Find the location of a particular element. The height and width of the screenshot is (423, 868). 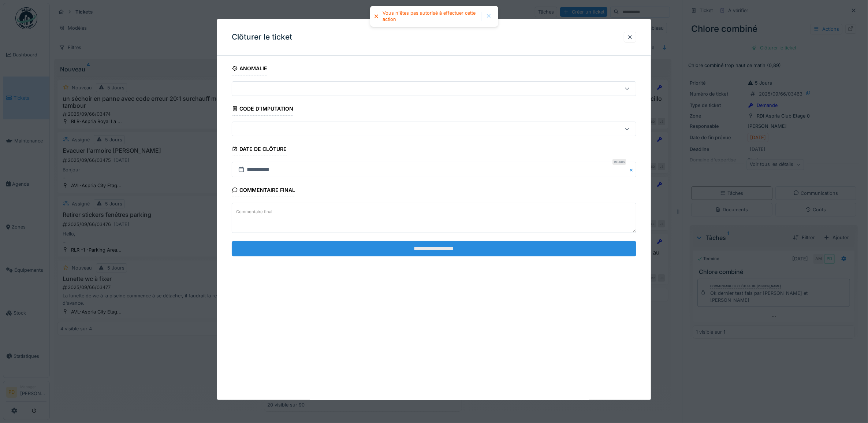

div: Requis is located at coordinates (619, 162).